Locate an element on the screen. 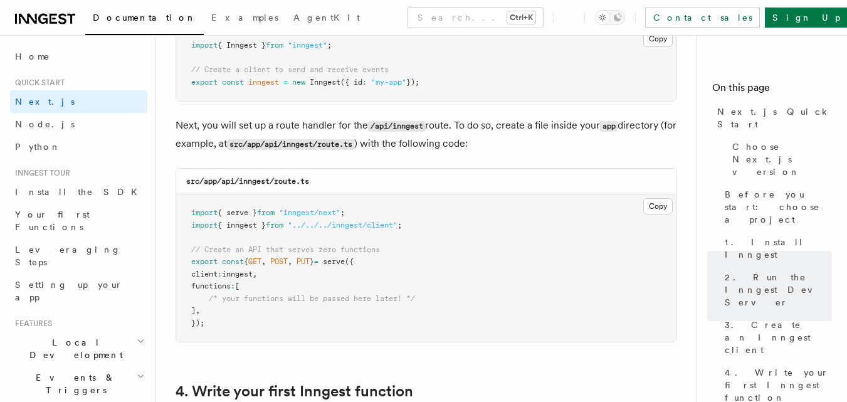 The image size is (847, 402). span: Install the SDK is located at coordinates (80, 192).